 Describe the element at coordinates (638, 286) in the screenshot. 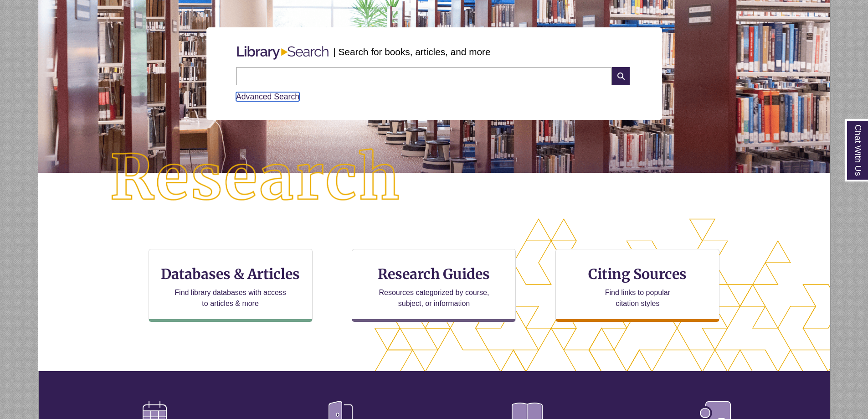

I see `a: Citing Sources Find links to popular citation styles` at that location.